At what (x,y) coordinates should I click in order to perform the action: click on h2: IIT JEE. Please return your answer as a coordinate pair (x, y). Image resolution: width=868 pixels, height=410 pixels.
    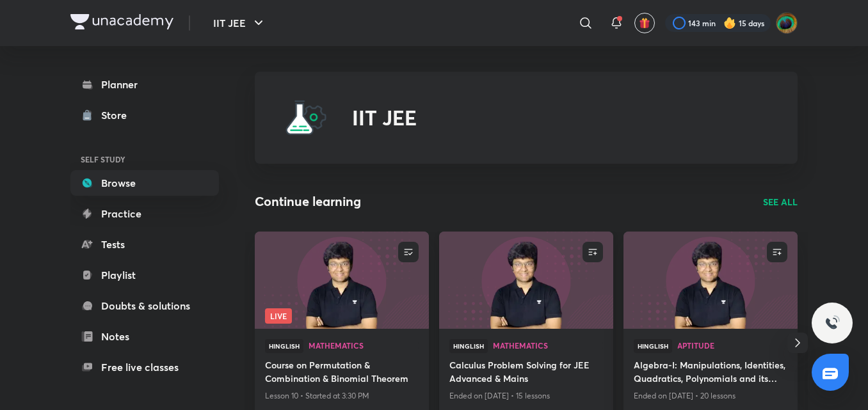
    Looking at the image, I should click on (384, 118).